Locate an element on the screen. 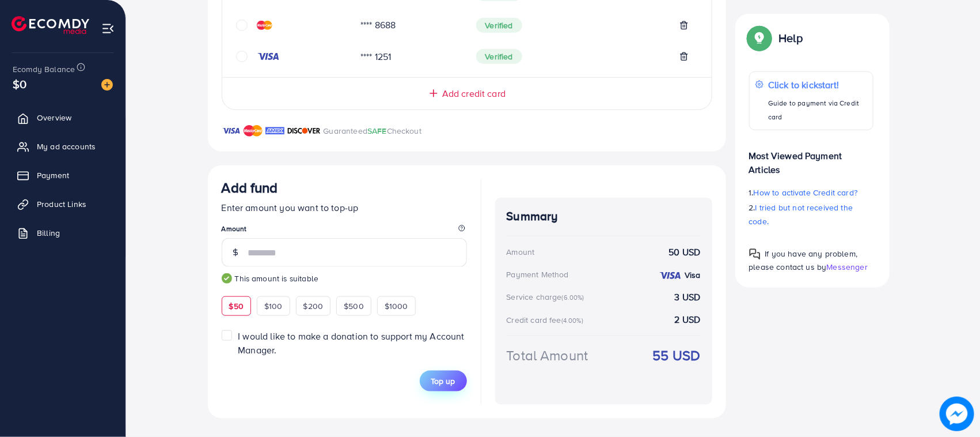  small: (4.00%) is located at coordinates (572, 321).